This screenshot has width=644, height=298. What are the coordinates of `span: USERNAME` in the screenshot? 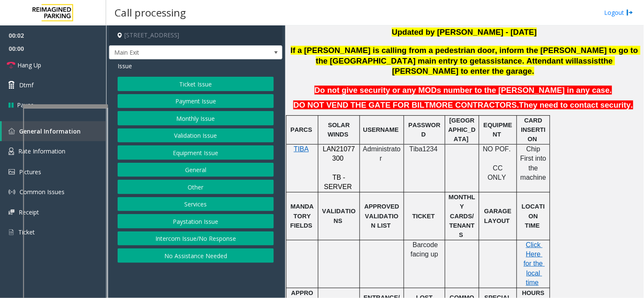 It's located at (381, 130).